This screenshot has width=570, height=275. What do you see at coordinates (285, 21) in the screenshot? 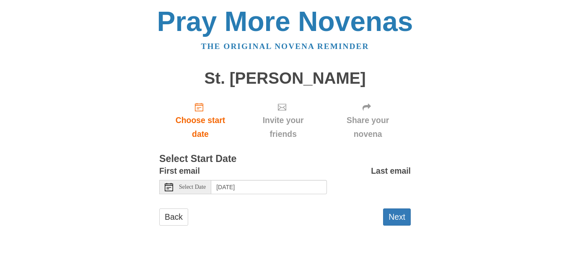
I see `a: Pray More Novenas` at bounding box center [285, 21].